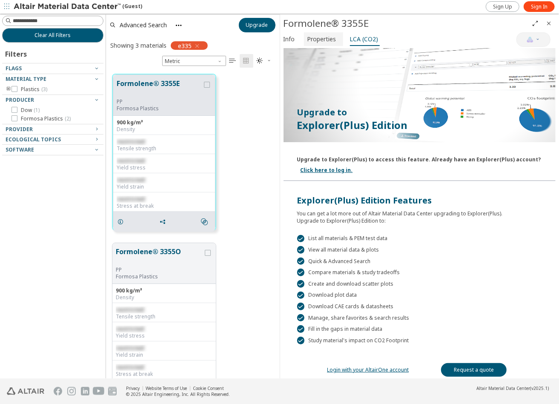 This screenshot has width=559, height=404. I want to click on div: You can get a lot more out of Altair Material Data Center upgrading to Explorer(Plus). Upgrade to..., so click(420, 215).